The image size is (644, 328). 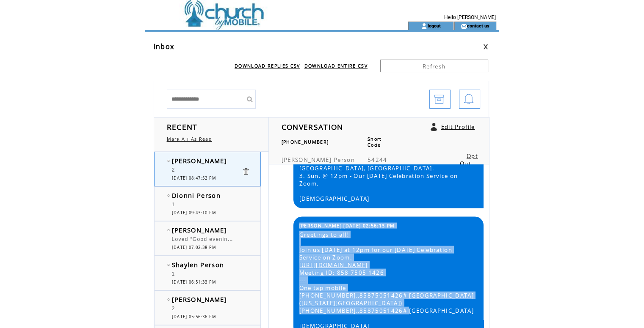 I want to click on img: bell.png, so click(x=468, y=99).